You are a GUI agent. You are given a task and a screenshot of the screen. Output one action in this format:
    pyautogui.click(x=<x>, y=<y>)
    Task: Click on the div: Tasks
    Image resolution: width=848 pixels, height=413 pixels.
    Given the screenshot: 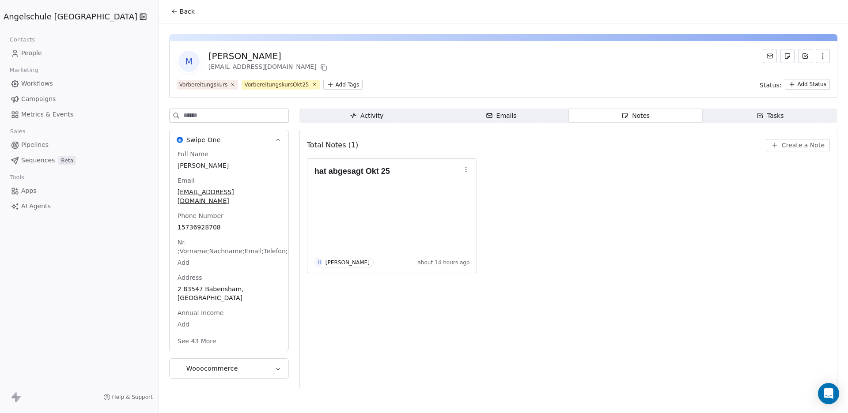 What is the action you would take?
    pyautogui.click(x=770, y=116)
    